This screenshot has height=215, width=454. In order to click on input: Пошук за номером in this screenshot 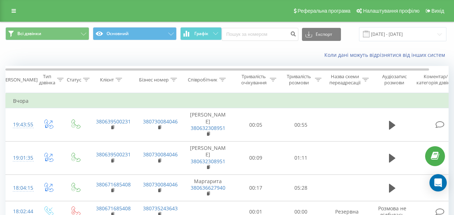, I will do `click(260, 34)`.